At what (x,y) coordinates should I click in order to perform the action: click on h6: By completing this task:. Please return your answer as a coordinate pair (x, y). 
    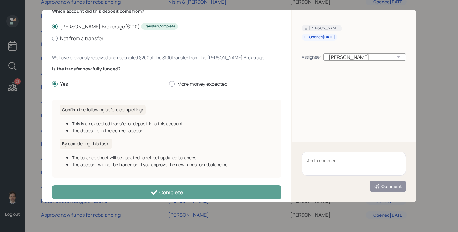
    Looking at the image, I should click on (86, 144).